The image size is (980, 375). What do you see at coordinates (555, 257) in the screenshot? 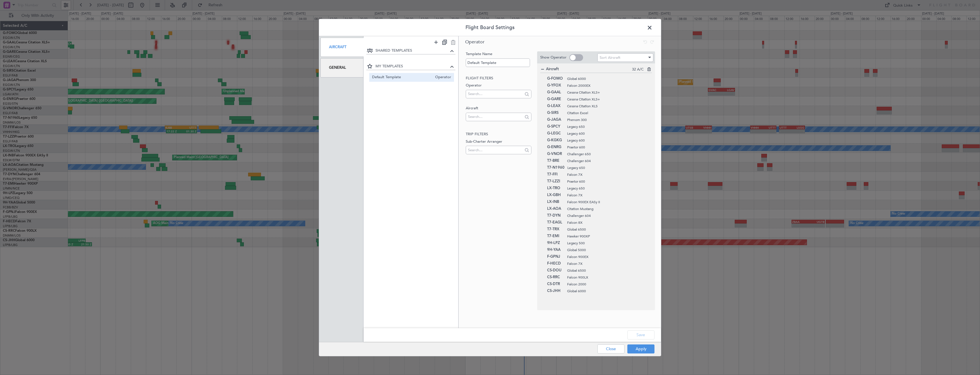
I see `span: F-GPNJ` at bounding box center [555, 257].